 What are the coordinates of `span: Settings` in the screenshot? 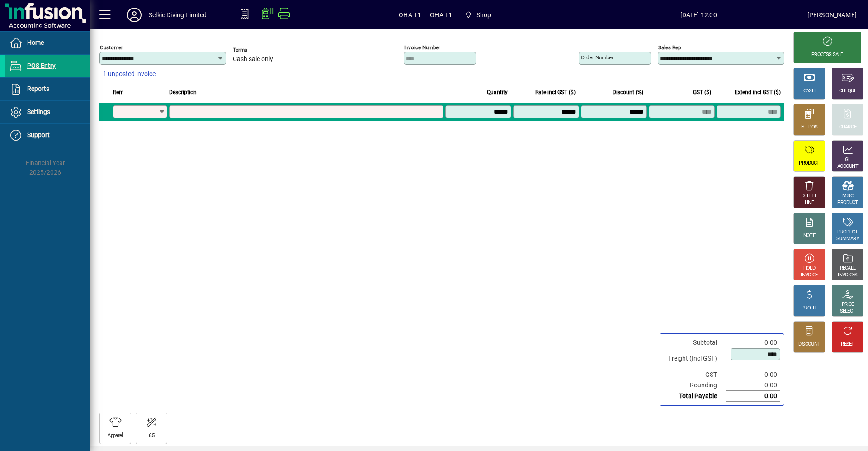 It's located at (38, 111).